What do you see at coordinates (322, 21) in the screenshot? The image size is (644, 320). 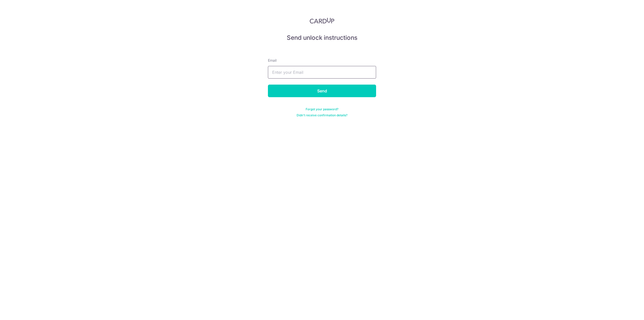 I see `img: CardUp Logo` at bounding box center [322, 21].